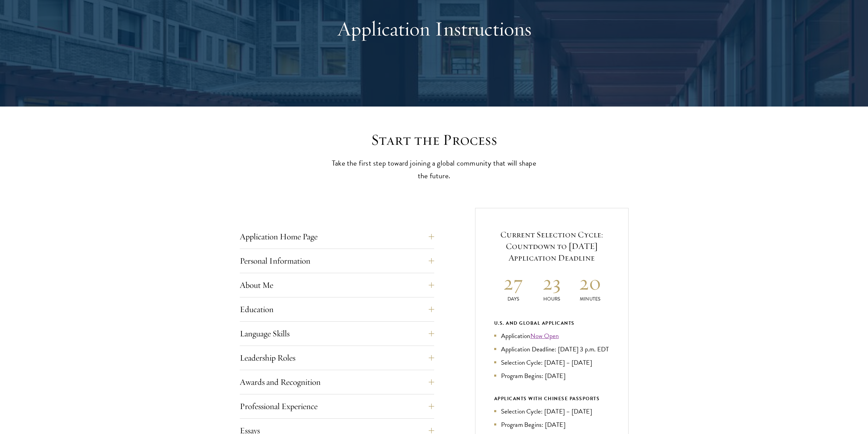 The image size is (868, 434). I want to click on h2: 27, so click(513, 282).